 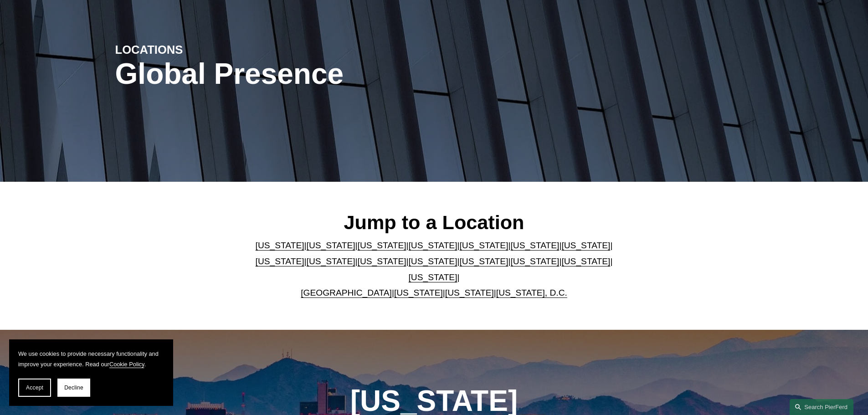 What do you see at coordinates (195, 49) in the screenshot?
I see `h4: LOCATIONS` at bounding box center [195, 49].